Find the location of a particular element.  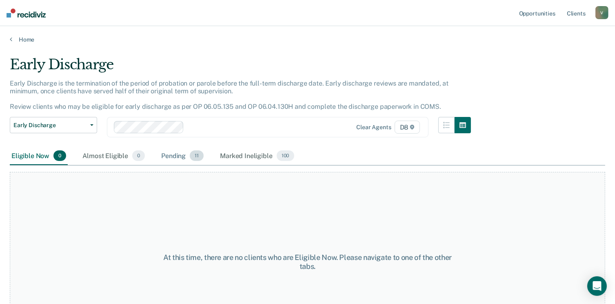

div: Almost Eligible0 is located at coordinates (113, 156).